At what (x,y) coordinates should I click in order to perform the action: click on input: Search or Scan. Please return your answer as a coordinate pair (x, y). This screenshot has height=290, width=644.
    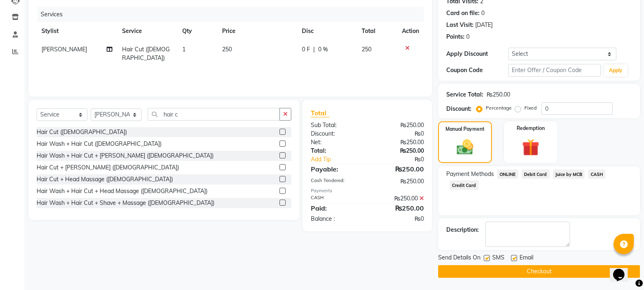
    Looking at the image, I should click on (214, 114).